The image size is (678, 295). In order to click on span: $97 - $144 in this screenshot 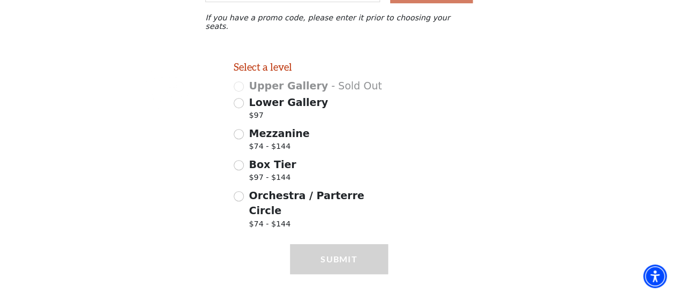, I will do `click(272, 179)`.